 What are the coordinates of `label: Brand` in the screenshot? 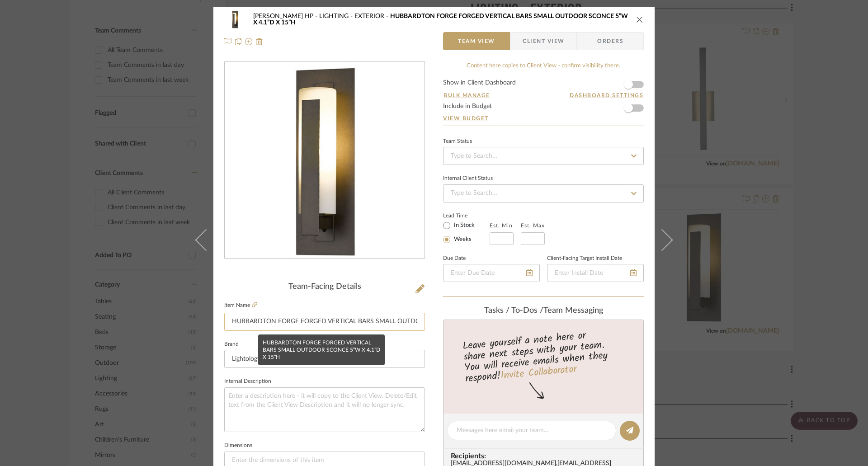 It's located at (232, 344).